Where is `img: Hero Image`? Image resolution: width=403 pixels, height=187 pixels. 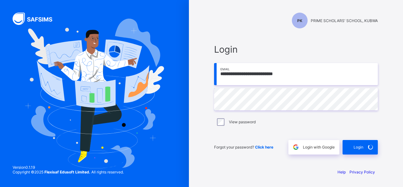
img: Hero Image is located at coordinates (94, 93).